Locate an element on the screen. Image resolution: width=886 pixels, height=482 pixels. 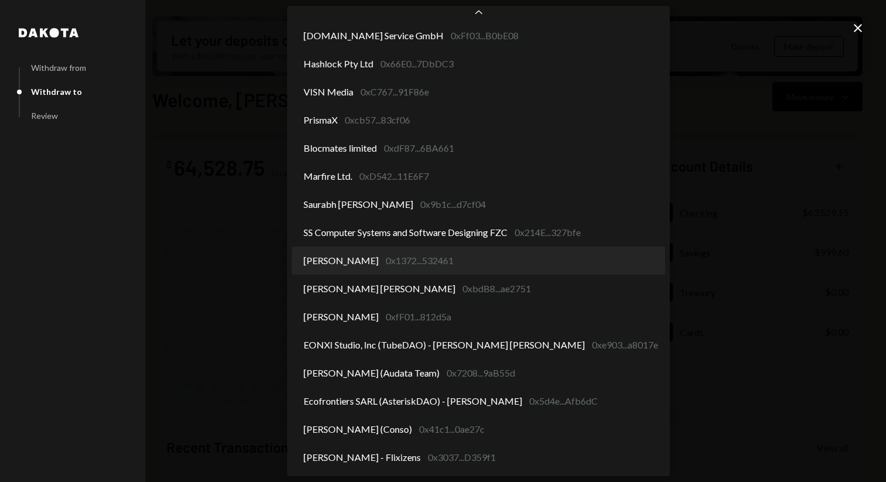
div: 0xcb57...83cf06 is located at coordinates (377, 120).